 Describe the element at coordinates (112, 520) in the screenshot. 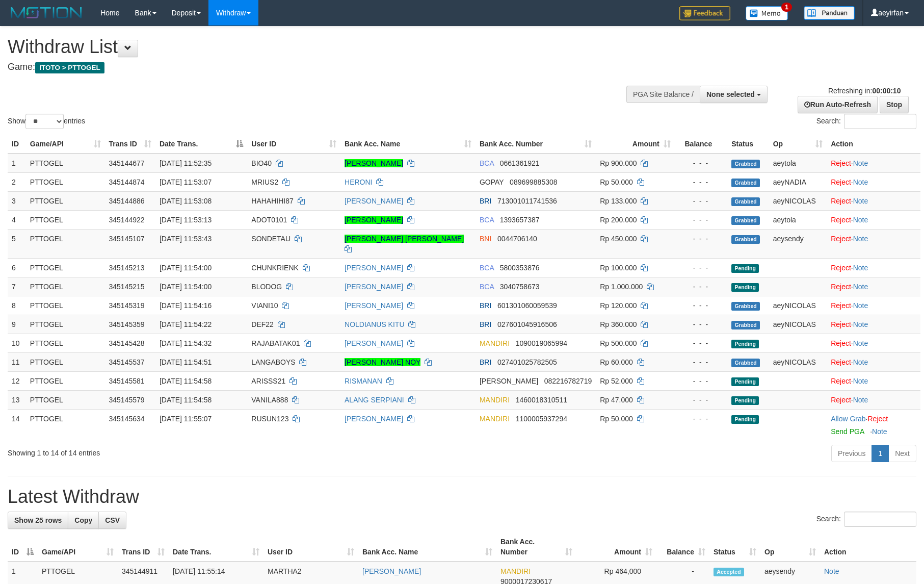

I see `a: CSV` at that location.